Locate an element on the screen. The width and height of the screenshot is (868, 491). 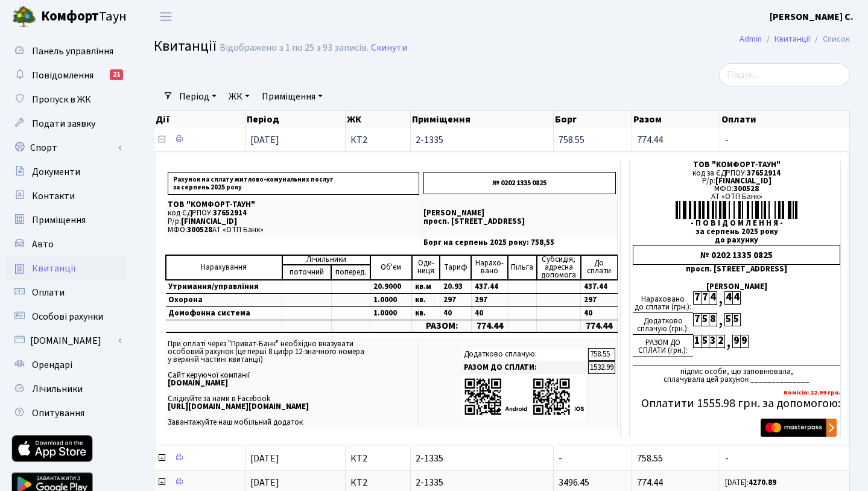
p: МФО: АТ «ОТП Банк» is located at coordinates (293, 230).